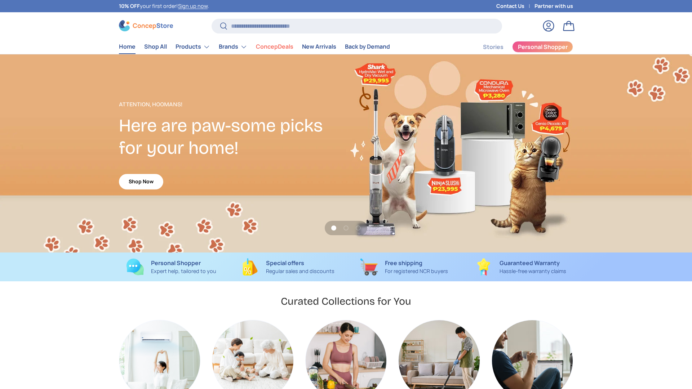 The image size is (692, 389). Describe the element at coordinates (141, 182) in the screenshot. I see `a: Shop Now` at that location.